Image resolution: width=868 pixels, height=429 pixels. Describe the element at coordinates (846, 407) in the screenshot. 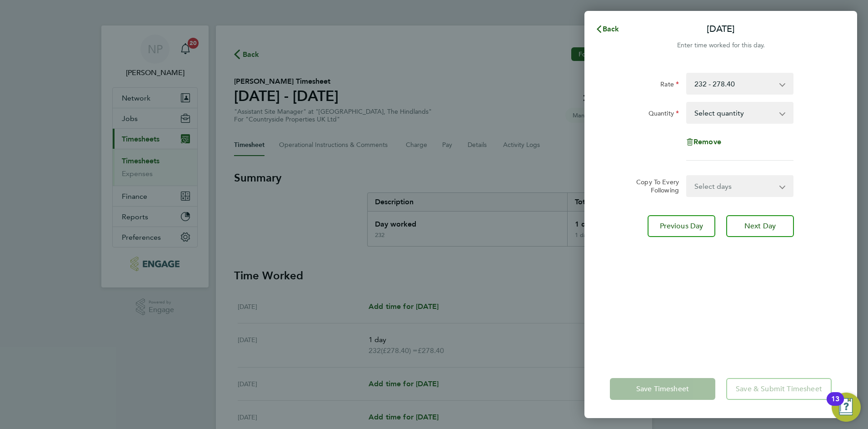

I see `button: Open Resource Center, 13 new notifications` at that location.